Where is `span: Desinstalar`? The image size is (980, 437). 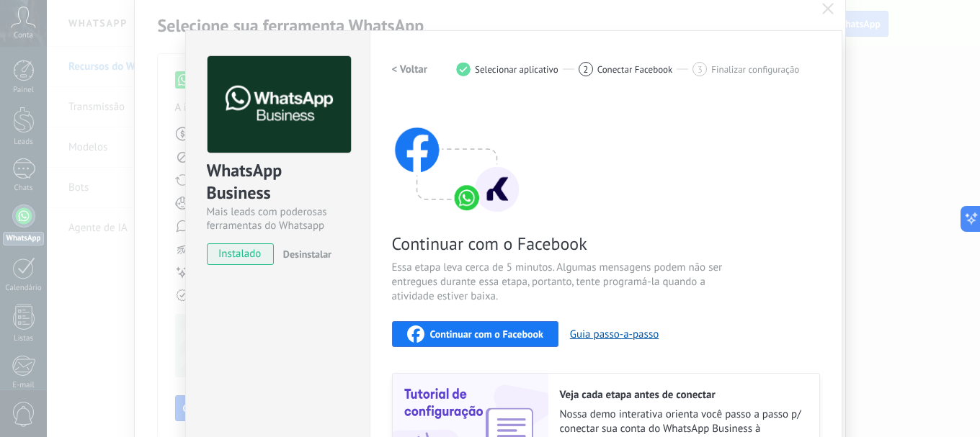 span: Desinstalar is located at coordinates (307, 254).